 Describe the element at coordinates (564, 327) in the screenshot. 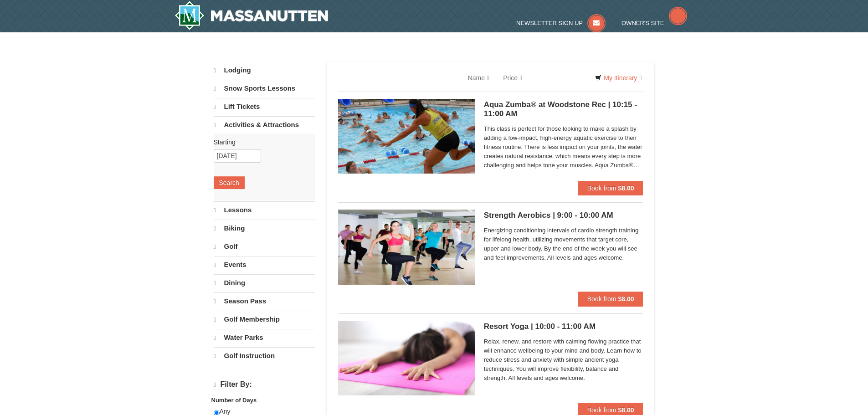

I see `h5: Resort Yoga | 10:00 - 11:00 AM` at that location.